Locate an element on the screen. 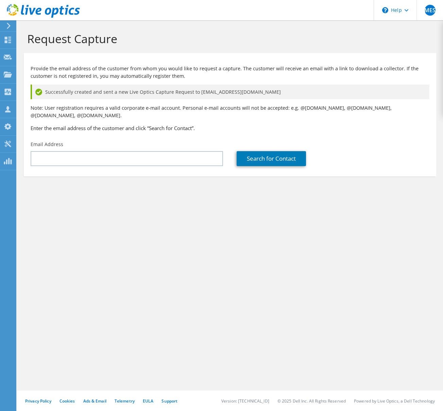 The image size is (443, 411). h1: Request Capture is located at coordinates (228, 39).